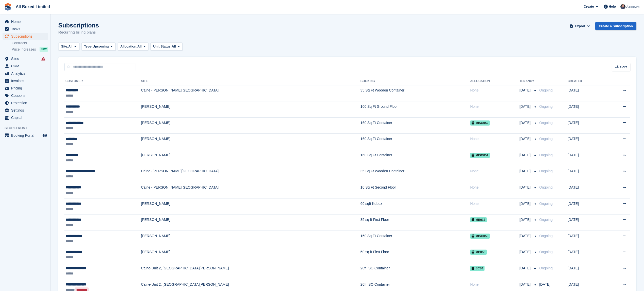 The width and height of the screenshot is (644, 291). Describe the element at coordinates (89, 46) in the screenshot. I see `span: Type:` at that location.